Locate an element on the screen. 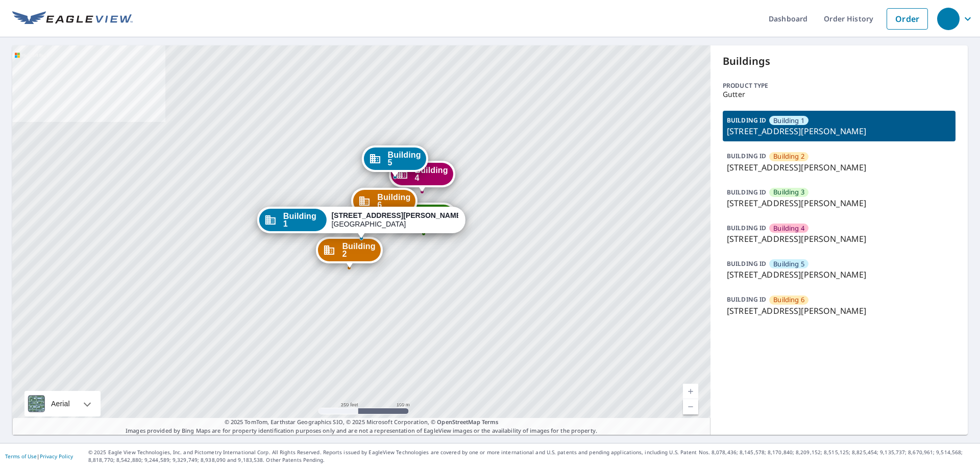 The height and width of the screenshot is (469, 980). a: Terms of Use is located at coordinates (21, 456).